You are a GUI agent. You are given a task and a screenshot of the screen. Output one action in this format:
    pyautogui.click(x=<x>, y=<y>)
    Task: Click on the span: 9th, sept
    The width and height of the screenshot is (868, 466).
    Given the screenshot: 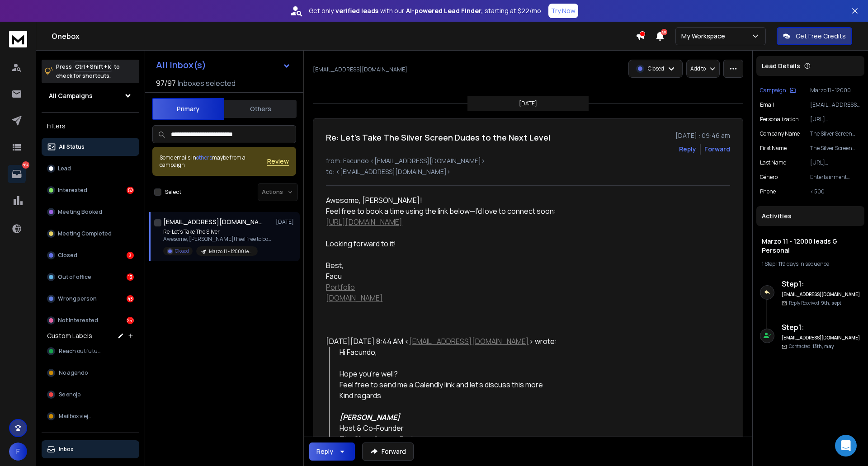 What is the action you would take?
    pyautogui.click(x=831, y=303)
    